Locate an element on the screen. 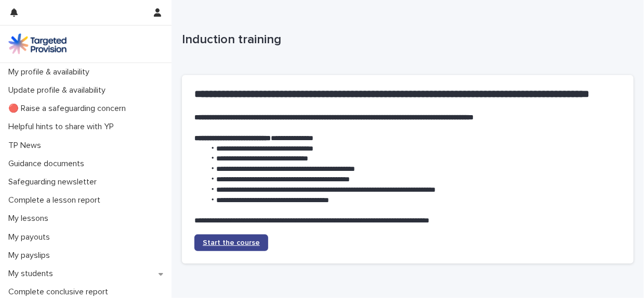 This screenshot has height=298, width=644. img: M5nRWzHhSzIhMunXDL62 is located at coordinates (37, 44).